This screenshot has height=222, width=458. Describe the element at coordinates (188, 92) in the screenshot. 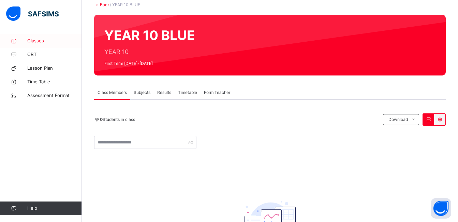

I see `span: Timetable` at that location.